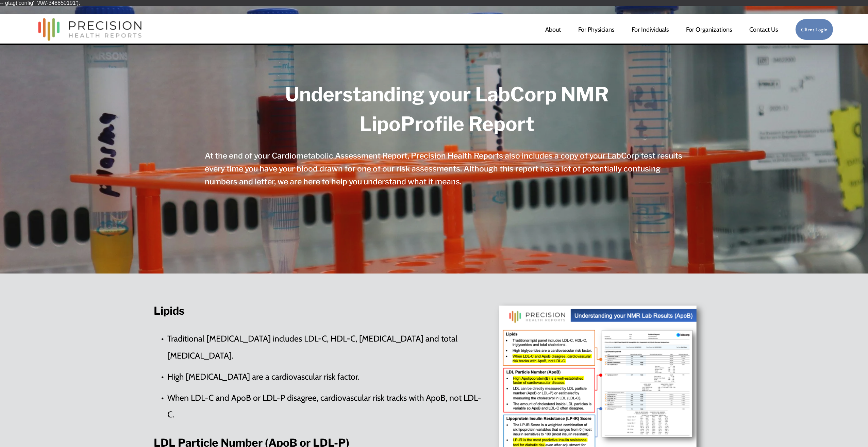 The height and width of the screenshot is (447, 868). Describe the element at coordinates (326, 407) in the screenshot. I see `p: When LDL-C and ApoB or LDL-P disagree, cardiovascular risk tracks with ApoB, not LDL-C.` at that location.